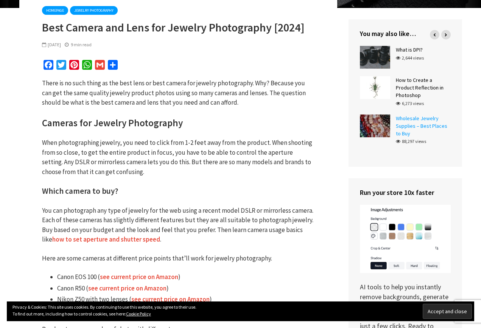 The width and height of the screenshot is (481, 328). I want to click on h4: You may also like…, so click(406, 33).